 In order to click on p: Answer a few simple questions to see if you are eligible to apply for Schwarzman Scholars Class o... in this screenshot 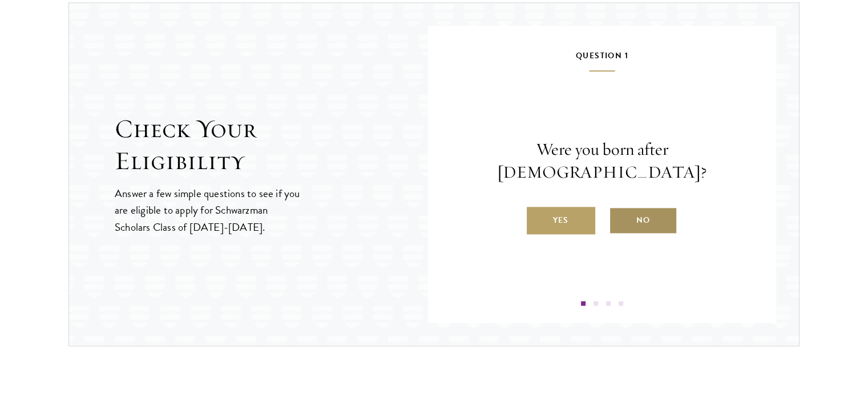, I will do `click(208, 209)`.